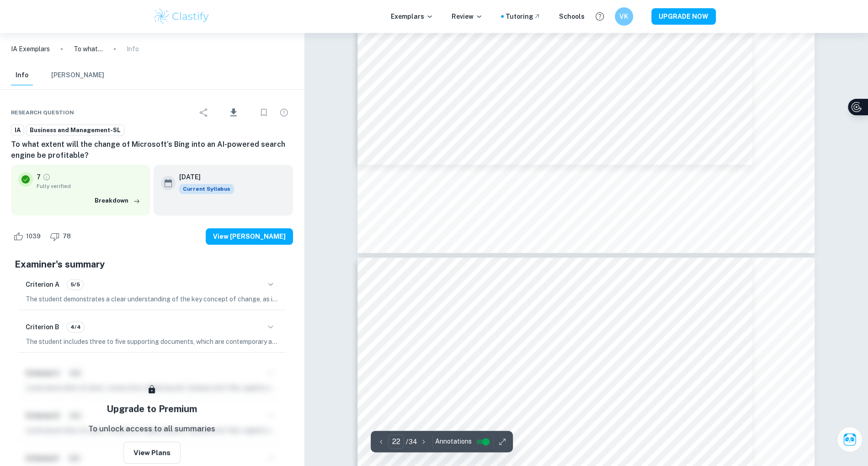  Describe the element at coordinates (89, 186) in the screenshot. I see `span: Fully verified` at that location.